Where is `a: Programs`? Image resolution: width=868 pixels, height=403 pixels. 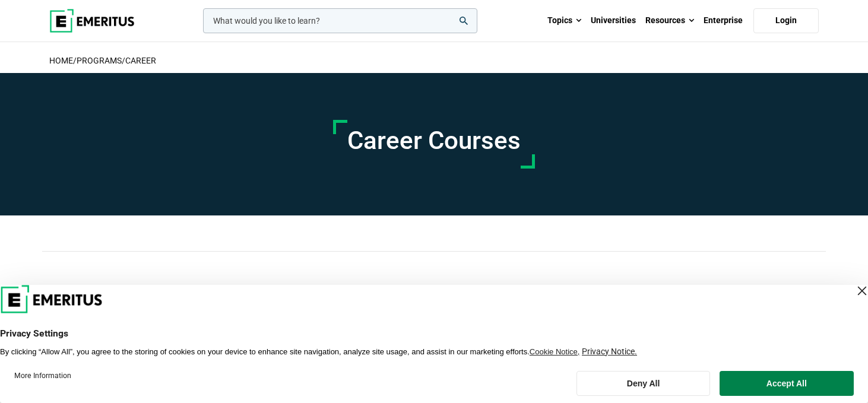
a: Programs is located at coordinates (99, 61).